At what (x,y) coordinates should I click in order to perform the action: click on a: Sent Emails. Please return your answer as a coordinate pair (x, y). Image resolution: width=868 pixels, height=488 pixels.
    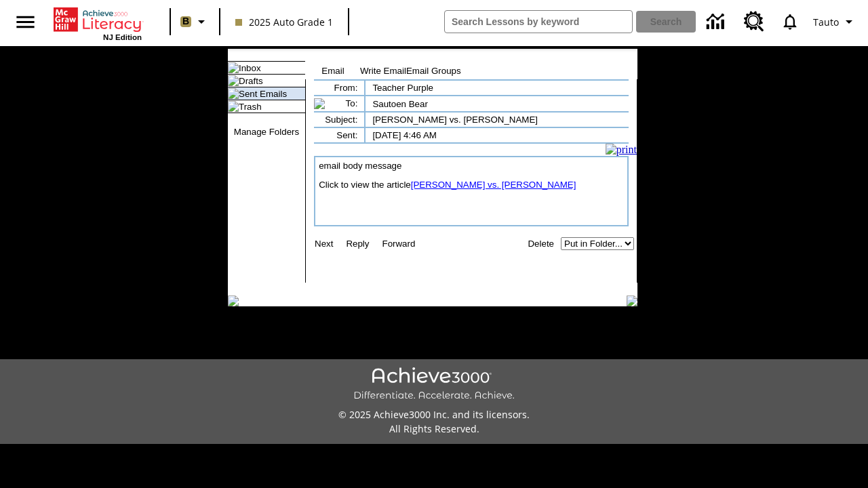
    Looking at the image, I should click on (262, 93).